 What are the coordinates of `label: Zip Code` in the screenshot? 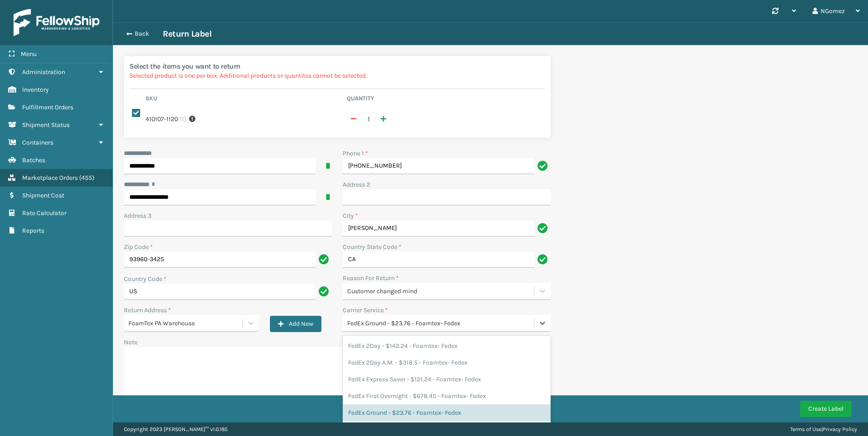 It's located at (138, 247).